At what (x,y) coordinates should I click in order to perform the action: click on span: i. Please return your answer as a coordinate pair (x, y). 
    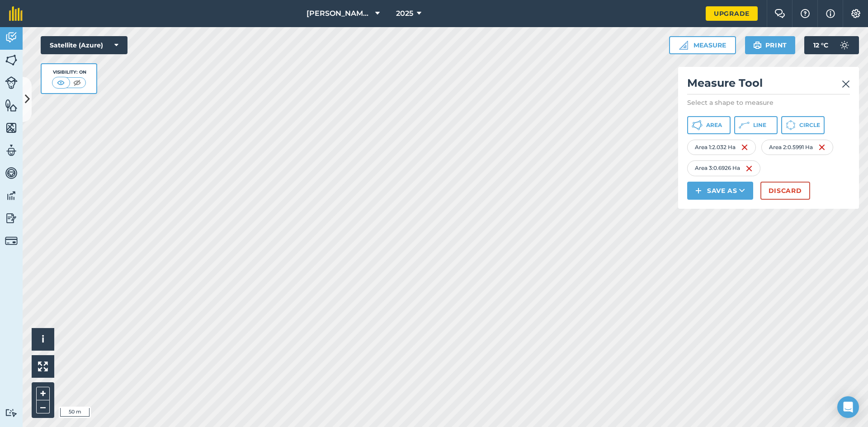
    Looking at the image, I should click on (43, 339).